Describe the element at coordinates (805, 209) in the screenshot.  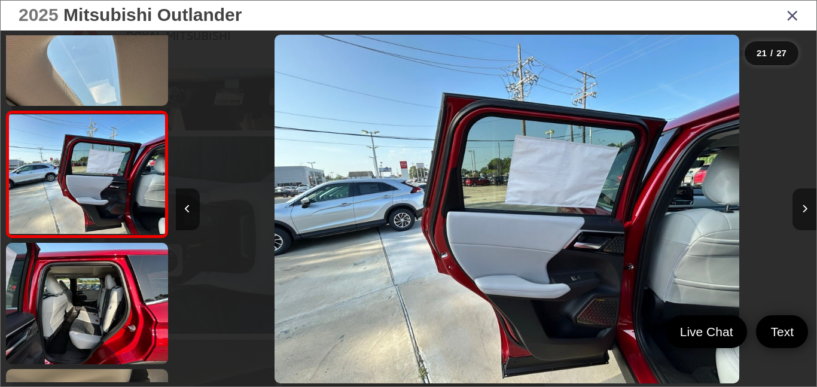
I see `button: Next image` at that location.